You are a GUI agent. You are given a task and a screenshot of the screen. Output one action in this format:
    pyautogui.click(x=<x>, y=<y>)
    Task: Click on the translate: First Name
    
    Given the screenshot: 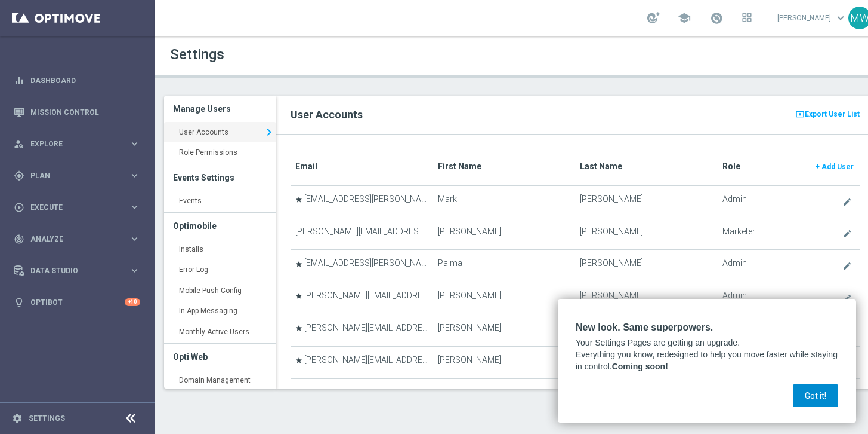 What is the action you would take?
    pyautogui.click(x=460, y=166)
    